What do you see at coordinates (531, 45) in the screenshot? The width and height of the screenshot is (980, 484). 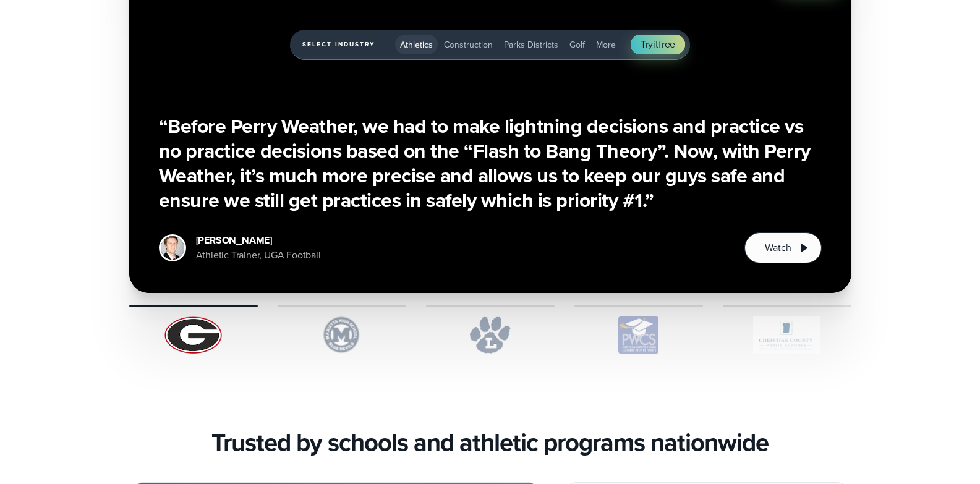 I see `span: Parks Districts` at bounding box center [531, 45].